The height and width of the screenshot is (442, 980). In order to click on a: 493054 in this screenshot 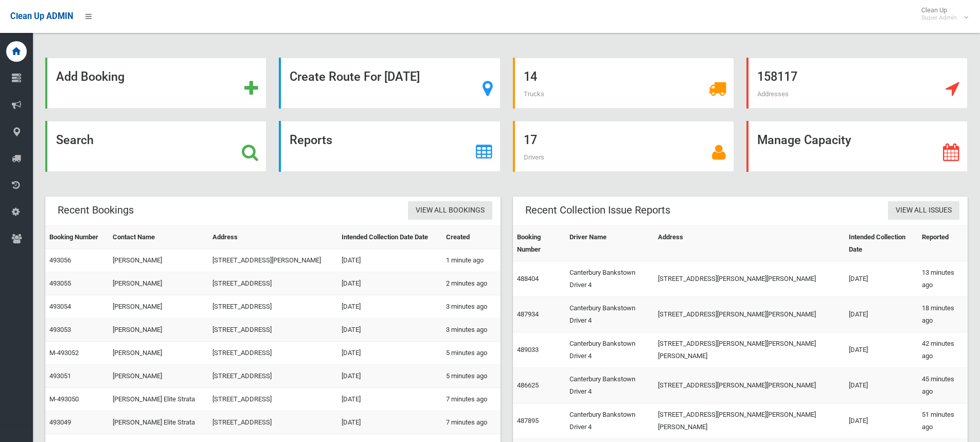, I will do `click(60, 306)`.